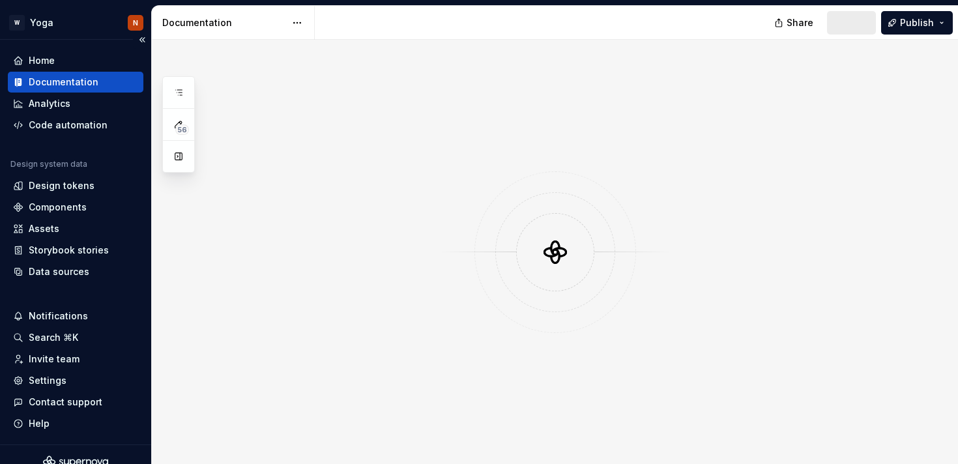 The image size is (958, 464). What do you see at coordinates (61, 186) in the screenshot?
I see `div: Design tokens` at bounding box center [61, 186].